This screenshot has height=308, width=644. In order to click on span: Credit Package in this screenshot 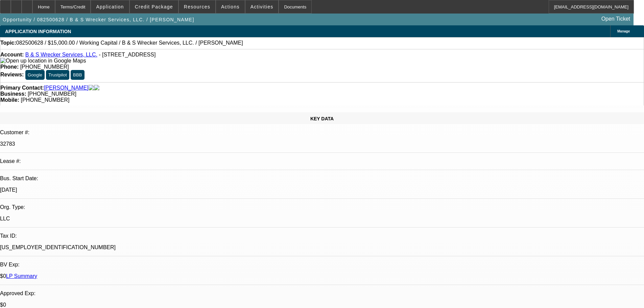, I will do `click(153, 7)`.